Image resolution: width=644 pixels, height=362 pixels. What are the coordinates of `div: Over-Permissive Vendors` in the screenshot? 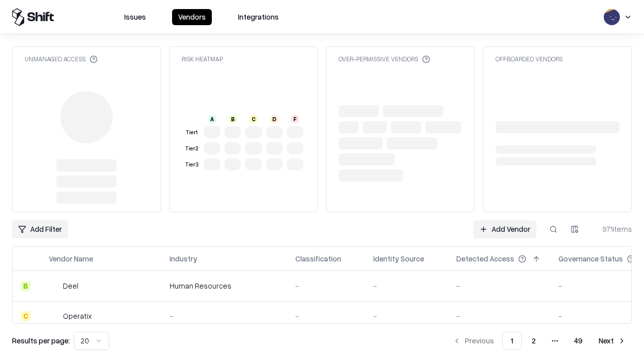 It's located at (384, 59).